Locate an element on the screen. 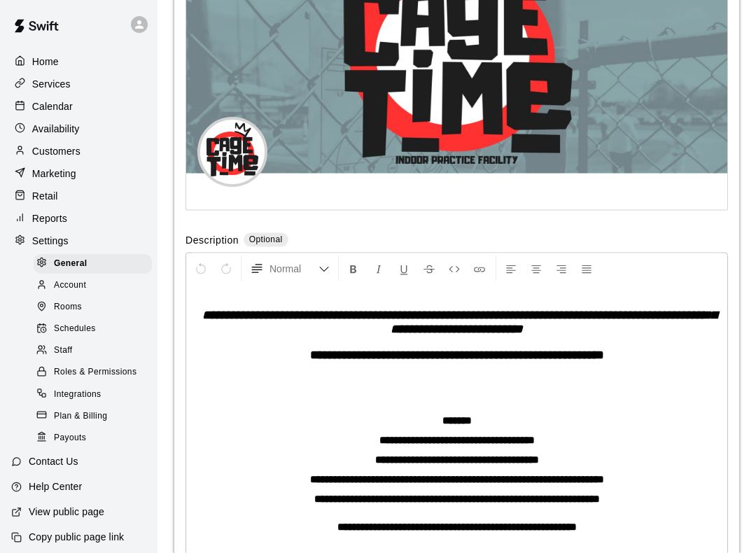  a: Integrations is located at coordinates (95, 395).